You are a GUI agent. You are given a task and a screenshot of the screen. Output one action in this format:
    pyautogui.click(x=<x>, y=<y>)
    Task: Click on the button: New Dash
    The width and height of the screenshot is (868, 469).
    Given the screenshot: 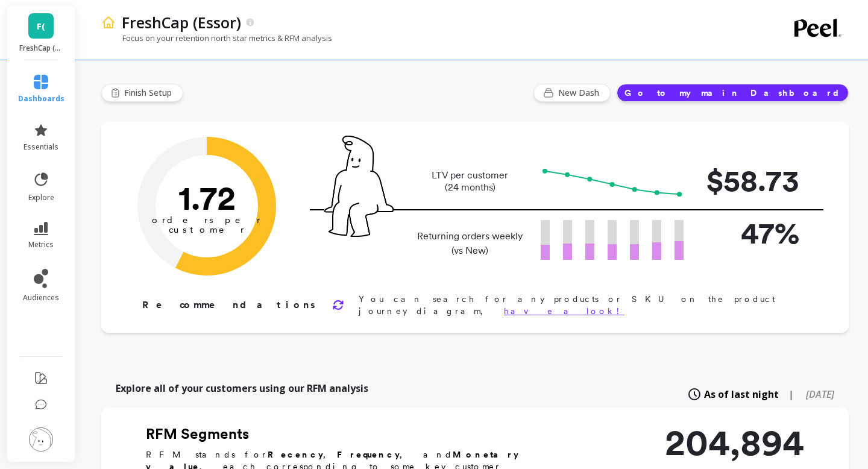 What is the action you would take?
    pyautogui.click(x=573, y=93)
    